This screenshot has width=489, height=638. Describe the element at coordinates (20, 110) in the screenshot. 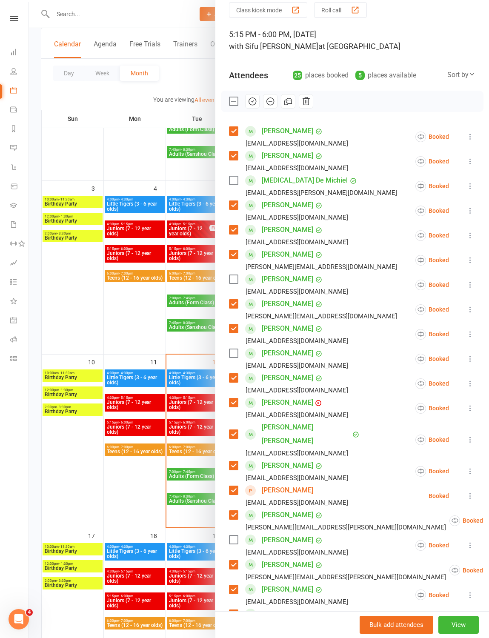

I see `a: Payments` at that location.